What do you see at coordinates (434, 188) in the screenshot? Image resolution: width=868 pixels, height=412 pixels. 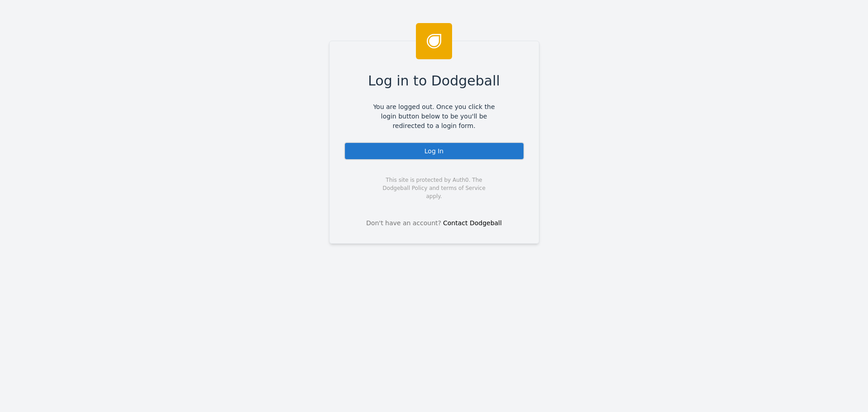 I see `span: This site is protected by Auth0. The Dodgeball Policy and terms of Service apply.` at bounding box center [434, 188].